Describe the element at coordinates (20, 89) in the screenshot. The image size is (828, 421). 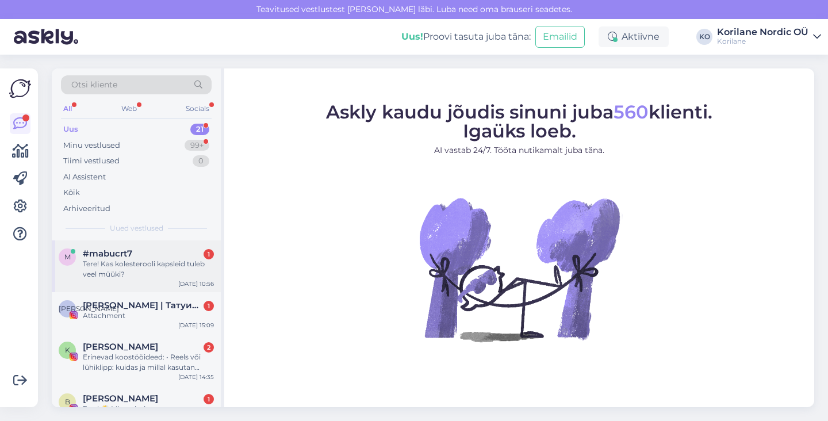
I see `img: Askly Logo` at that location.